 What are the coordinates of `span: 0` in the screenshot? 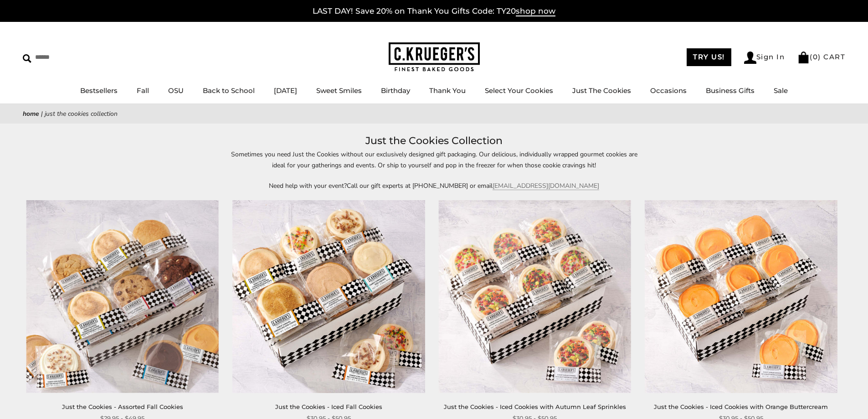 It's located at (816, 57).